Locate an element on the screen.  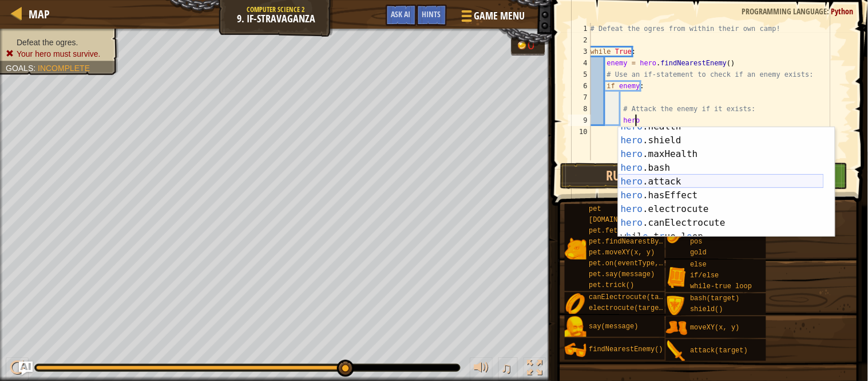
div: 9 is located at coordinates (580, 120).